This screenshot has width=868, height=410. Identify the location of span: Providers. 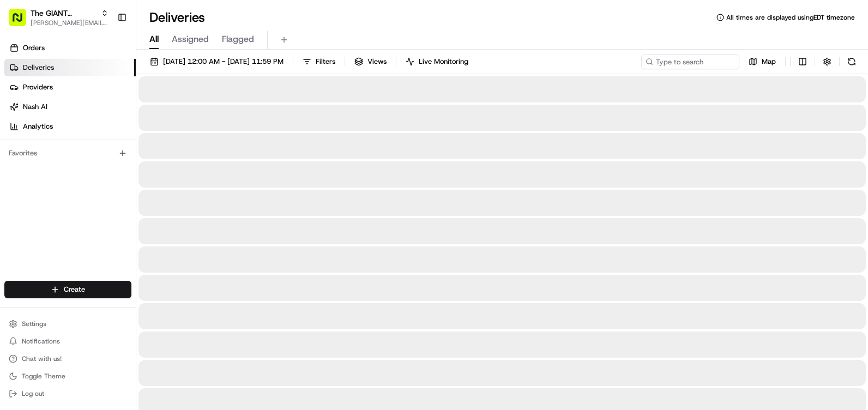
(38, 87).